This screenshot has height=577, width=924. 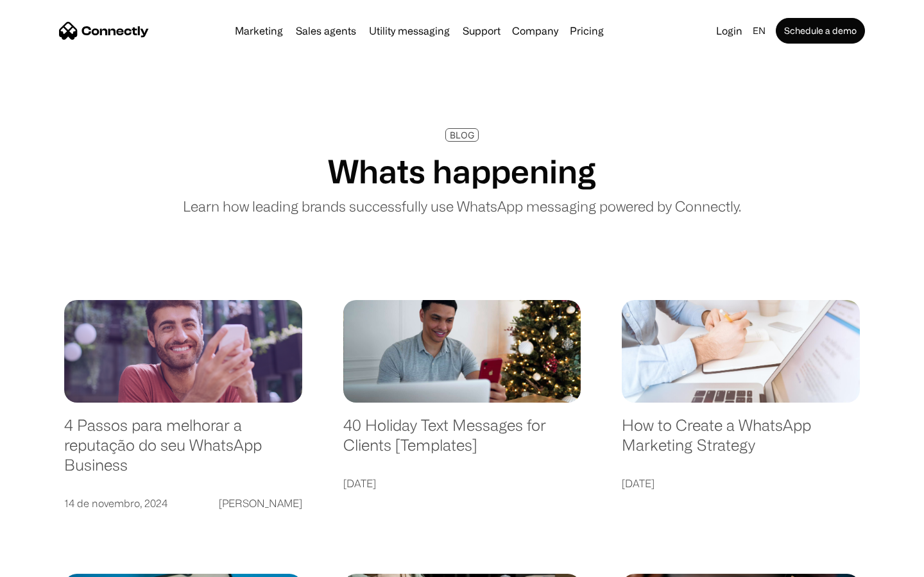 What do you see at coordinates (462, 441) in the screenshot?
I see `a: 40 Holiday Text Messages for Clients [Templates]` at bounding box center [462, 441].